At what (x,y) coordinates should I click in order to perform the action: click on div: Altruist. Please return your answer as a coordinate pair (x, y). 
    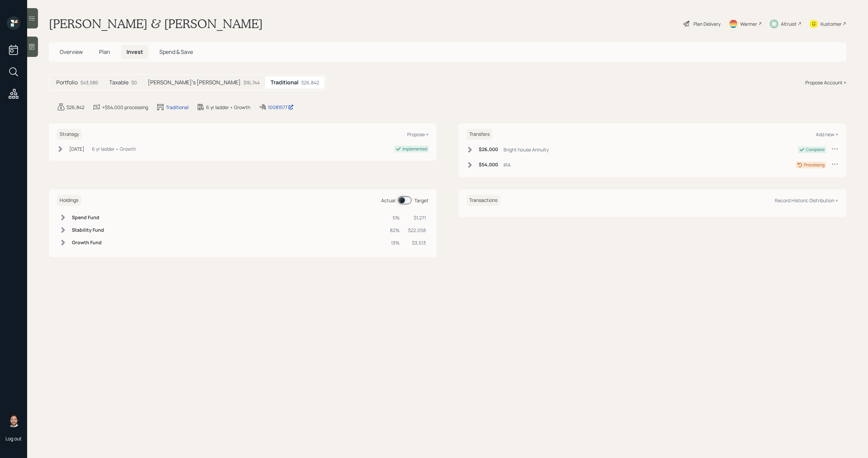
    Looking at the image, I should click on (789, 24).